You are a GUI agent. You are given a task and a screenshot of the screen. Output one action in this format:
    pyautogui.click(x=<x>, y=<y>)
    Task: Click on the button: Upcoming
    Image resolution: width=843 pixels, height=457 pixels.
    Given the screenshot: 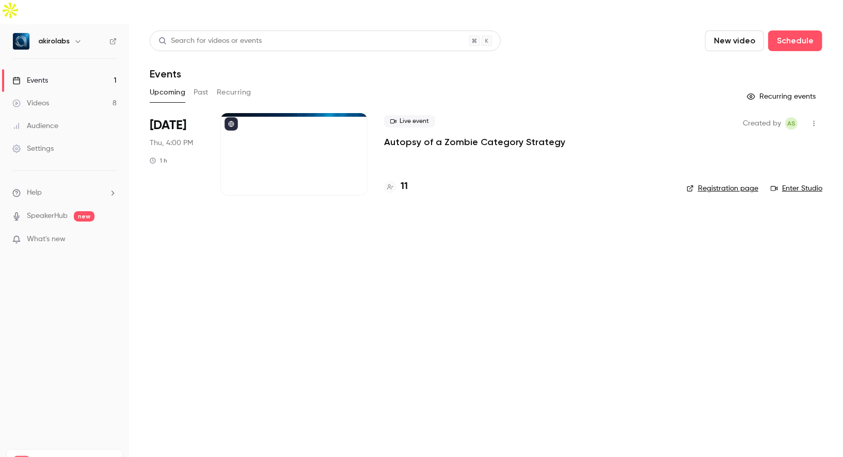 What is the action you would take?
    pyautogui.click(x=167, y=92)
    